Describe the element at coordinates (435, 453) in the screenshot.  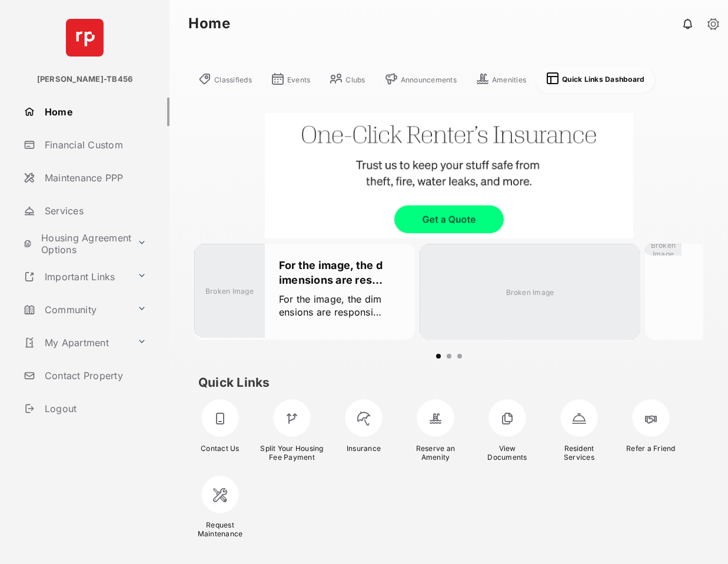
I see `div: Reserve an Amenity` at that location.